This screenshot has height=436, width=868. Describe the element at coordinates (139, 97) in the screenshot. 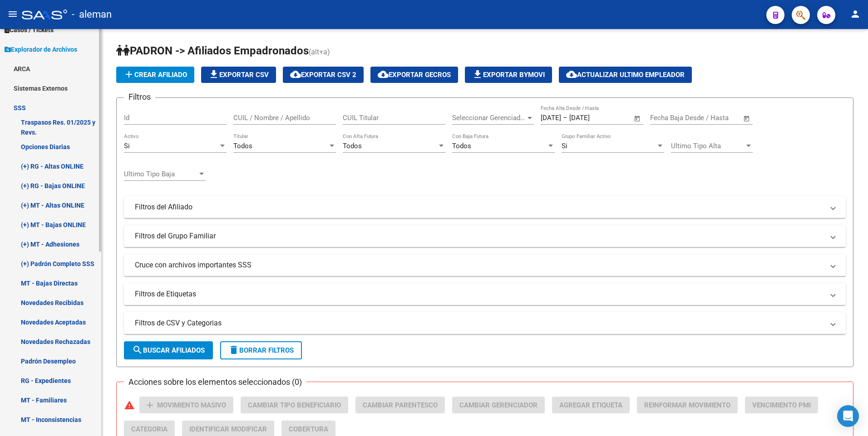

I see `h3: Filtros` at that location.